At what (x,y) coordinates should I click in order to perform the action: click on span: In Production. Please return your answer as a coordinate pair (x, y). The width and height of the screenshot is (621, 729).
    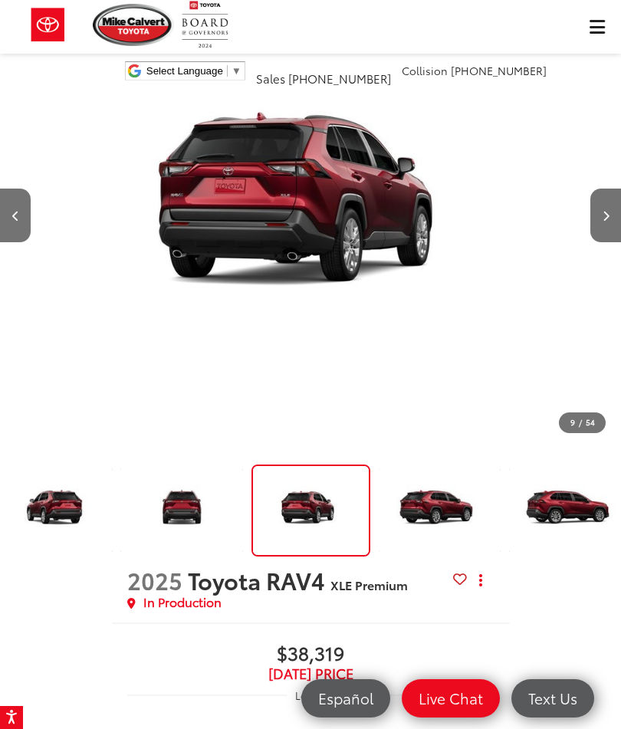
    Looking at the image, I should click on (183, 602).